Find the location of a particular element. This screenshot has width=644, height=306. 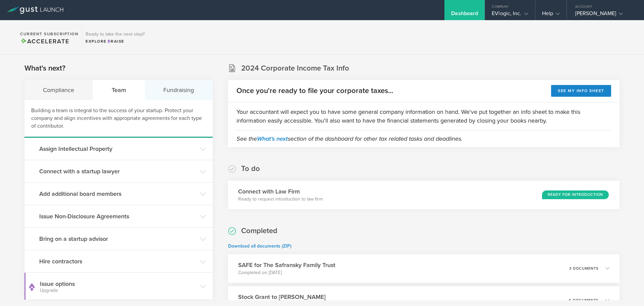

h3: Add additional board members is located at coordinates (118, 194).